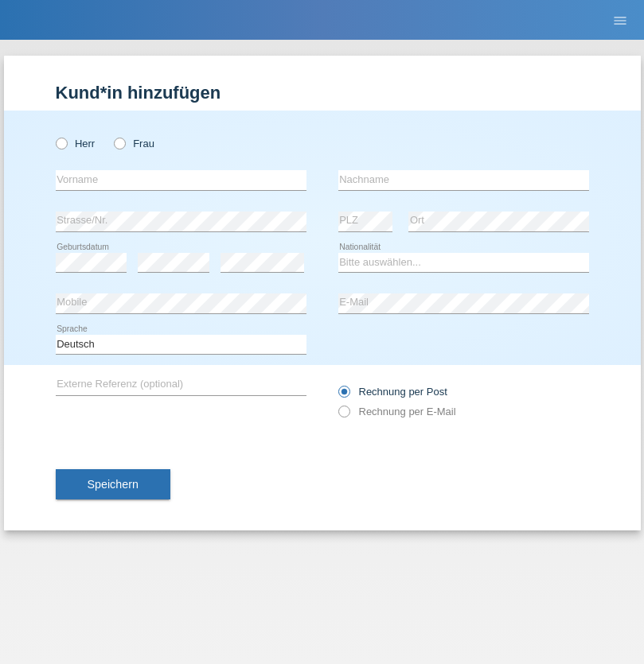 This screenshot has width=644, height=664. Describe the element at coordinates (397, 411) in the screenshot. I see `label: Rechnung per E-Mail` at that location.